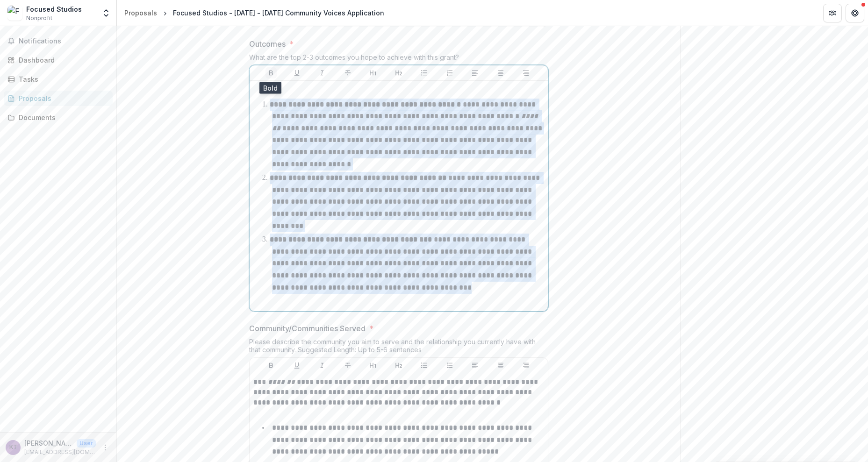  I want to click on button: Get Help, so click(854, 13).